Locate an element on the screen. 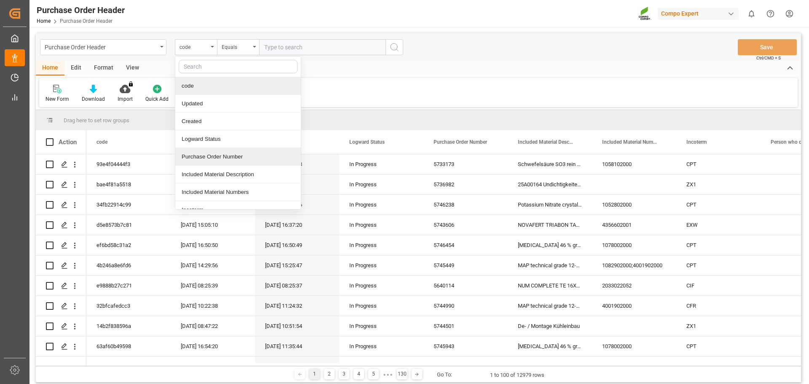 This screenshot has height=384, width=809. div: 5744990 is located at coordinates (466, 305).